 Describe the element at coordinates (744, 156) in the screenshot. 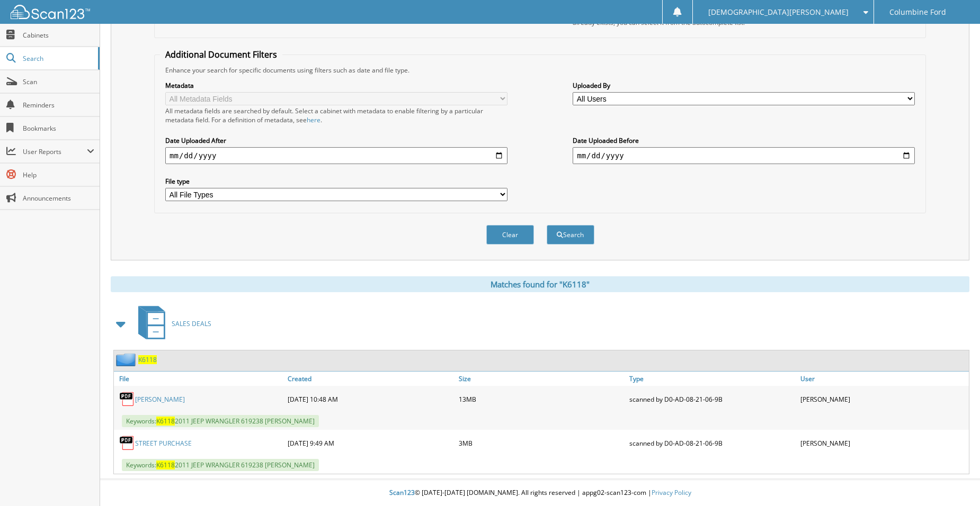

I see `input: end` at that location.